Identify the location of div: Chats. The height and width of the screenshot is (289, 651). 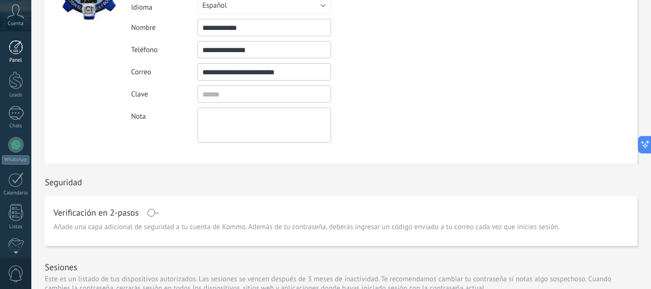
(16, 126).